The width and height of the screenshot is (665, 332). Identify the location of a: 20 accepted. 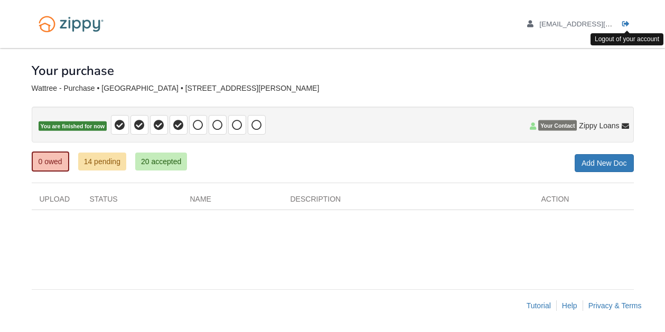
(161, 162).